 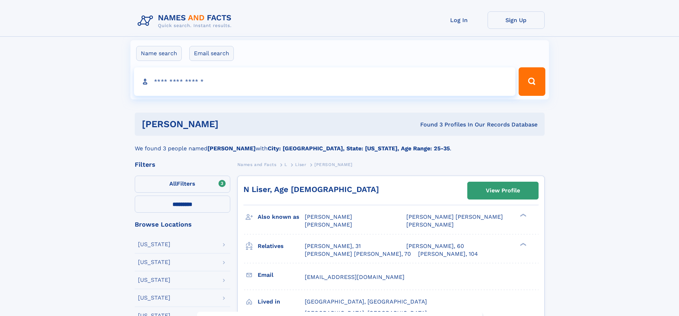 What do you see at coordinates (182, 184) in the screenshot?
I see `label: Filters` at bounding box center [182, 184].